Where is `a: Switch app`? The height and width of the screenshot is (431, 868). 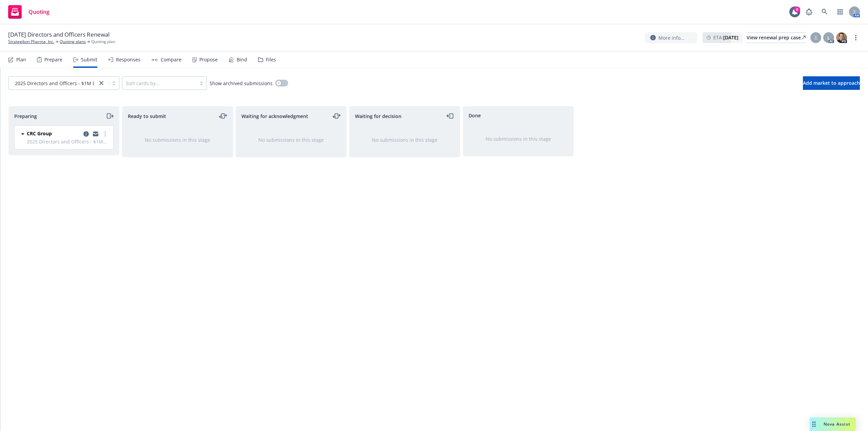
a: Switch app is located at coordinates (840, 12).